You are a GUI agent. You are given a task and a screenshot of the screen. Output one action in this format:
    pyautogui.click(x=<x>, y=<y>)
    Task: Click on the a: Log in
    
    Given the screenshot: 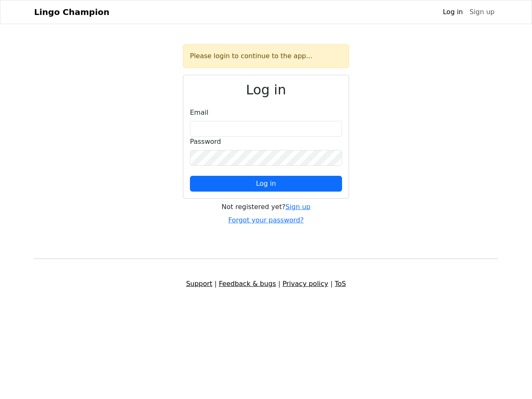 What is the action you would take?
    pyautogui.click(x=453, y=12)
    